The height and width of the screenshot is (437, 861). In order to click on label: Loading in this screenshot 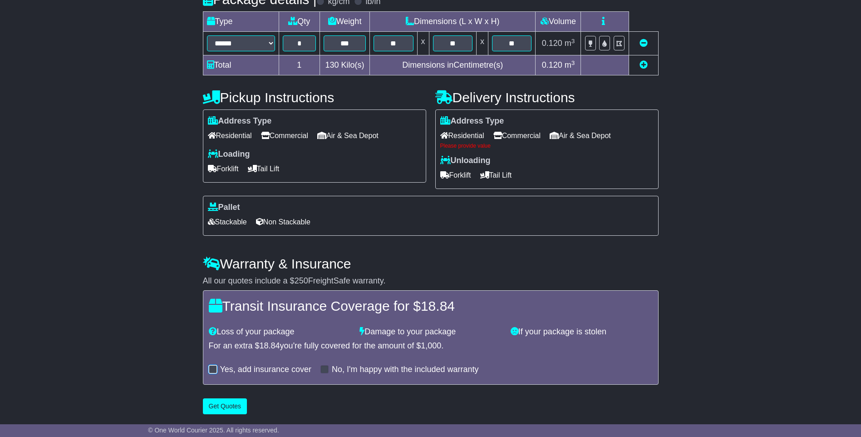, I will do `click(229, 154)`.